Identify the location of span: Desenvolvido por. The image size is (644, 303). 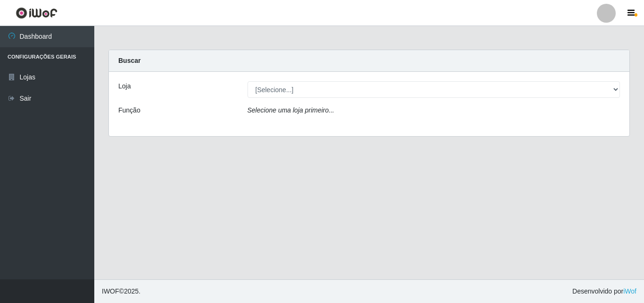
(604, 291).